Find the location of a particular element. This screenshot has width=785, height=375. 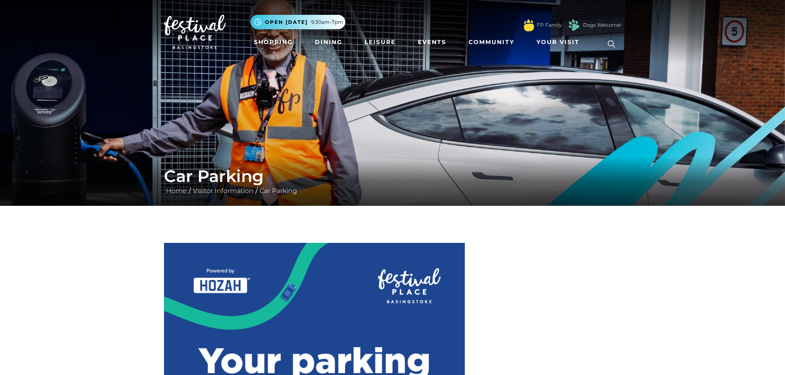

a: Visitor Information is located at coordinates (223, 191).